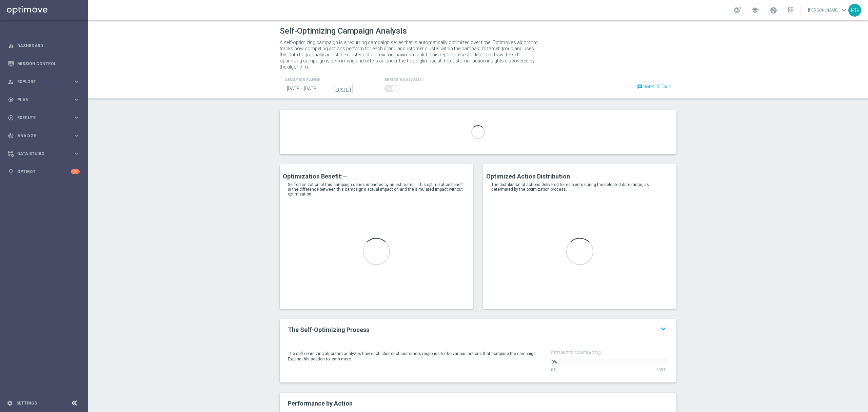 Image resolution: width=868 pixels, height=412 pixels. I want to click on button: track_changes Analyze keyboard_arrow_right, so click(44, 136).